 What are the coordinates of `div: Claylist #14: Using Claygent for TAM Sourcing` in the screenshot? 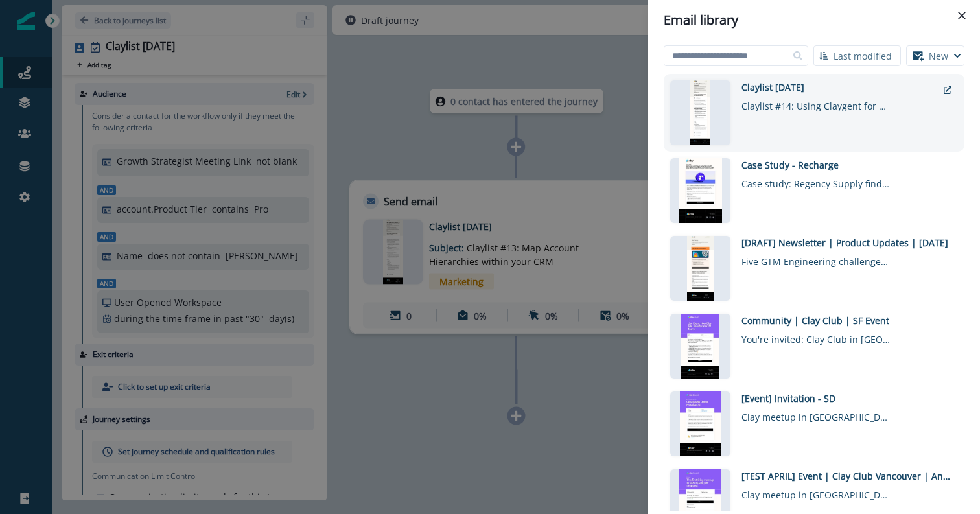 It's located at (816, 103).